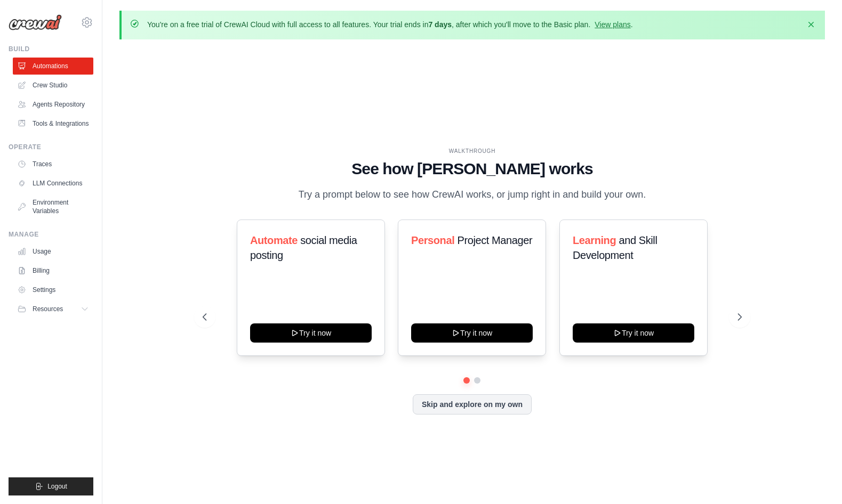 Image resolution: width=842 pixels, height=504 pixels. What do you see at coordinates (47, 310) in the screenshot?
I see `span: Resources` at bounding box center [47, 310].